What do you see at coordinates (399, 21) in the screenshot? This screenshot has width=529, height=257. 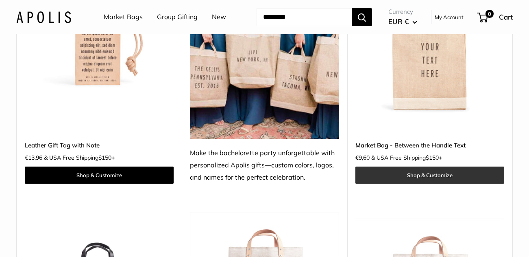 I see `span: EUR €` at bounding box center [399, 21].